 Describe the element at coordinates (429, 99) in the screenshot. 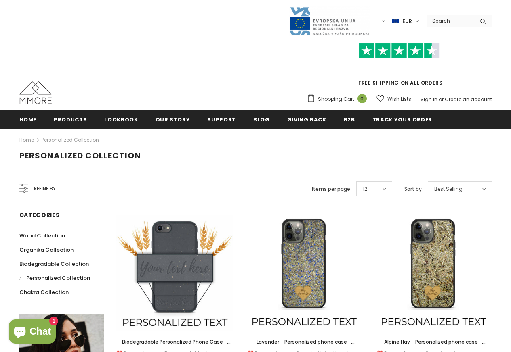

I see `a: Sign In` at that location.